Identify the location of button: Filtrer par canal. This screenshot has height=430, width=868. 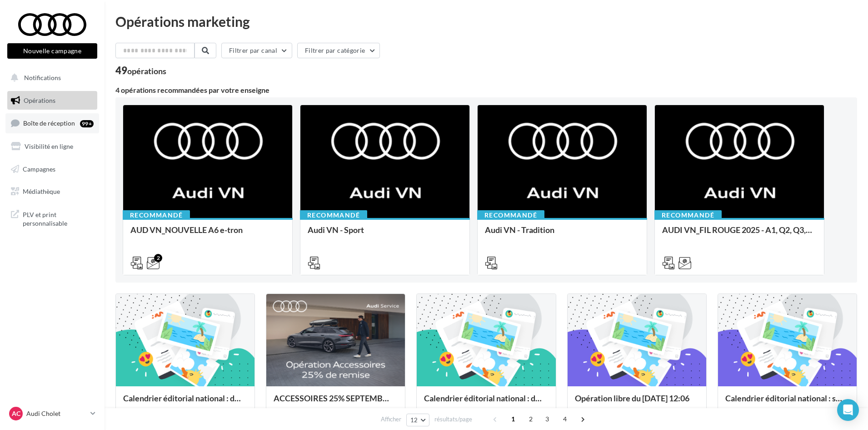
(256, 51).